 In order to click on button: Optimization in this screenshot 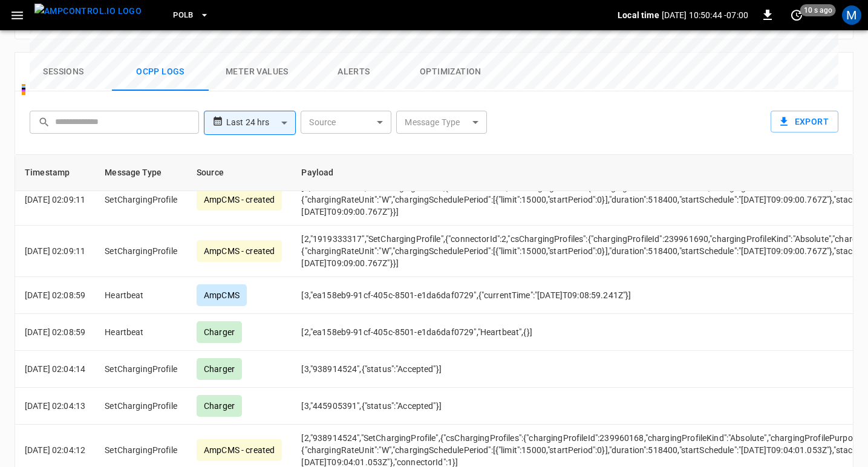, I will do `click(451, 72)`.